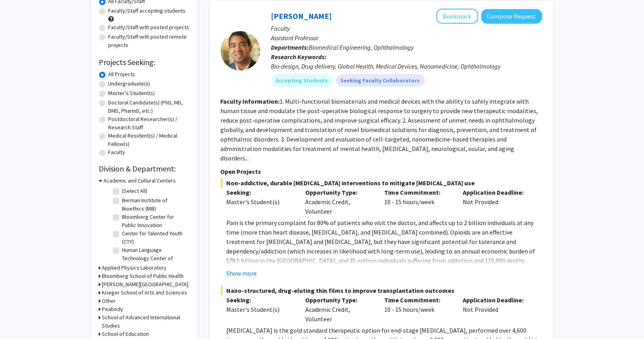  I want to click on button: Add Kunal Parikh to Bookmarks, so click(457, 16).